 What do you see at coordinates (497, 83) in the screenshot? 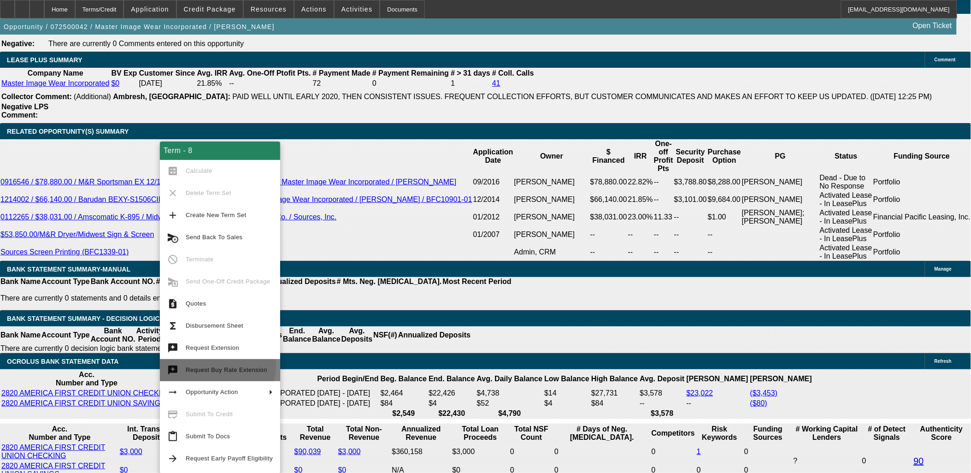
I see `a: 41` at bounding box center [497, 83].